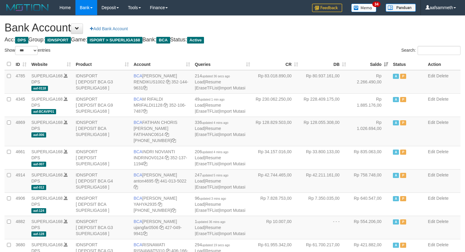  Describe the element at coordinates (369, 180) in the screenshot. I see `td: Rp 758.748,00` at that location.